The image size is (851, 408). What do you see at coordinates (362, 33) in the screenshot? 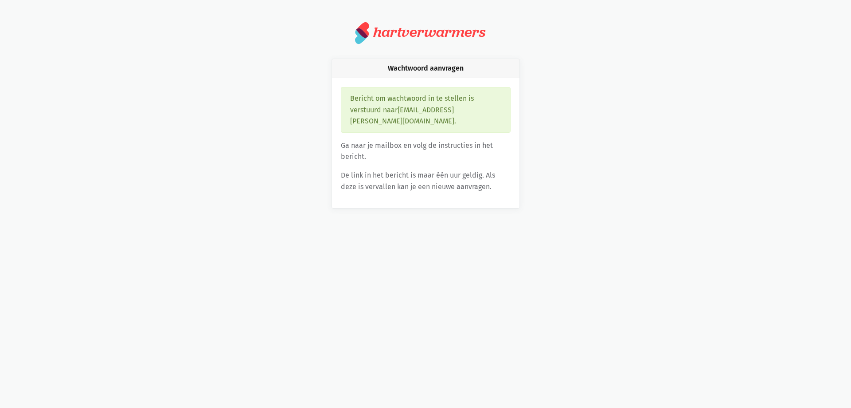
I see `img: logo.svg` at bounding box center [362, 33].